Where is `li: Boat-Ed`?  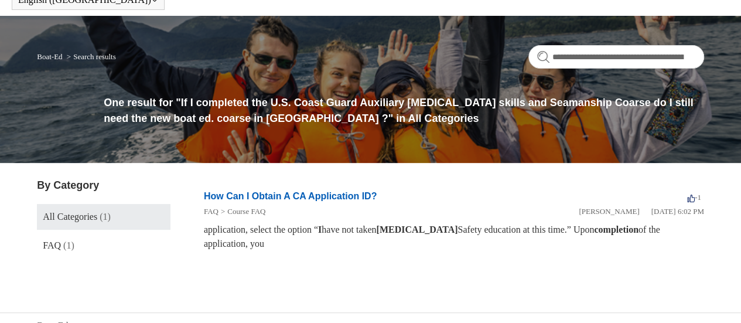
li: Boat-Ed is located at coordinates (50, 56).